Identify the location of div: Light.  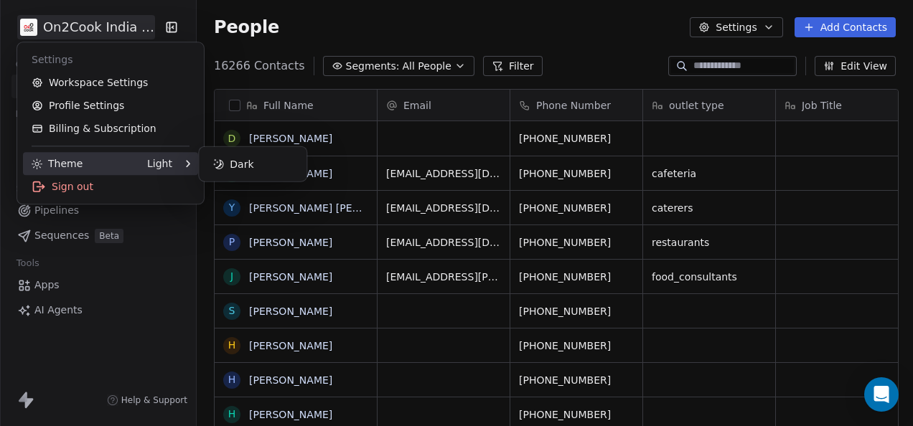
(159, 164).